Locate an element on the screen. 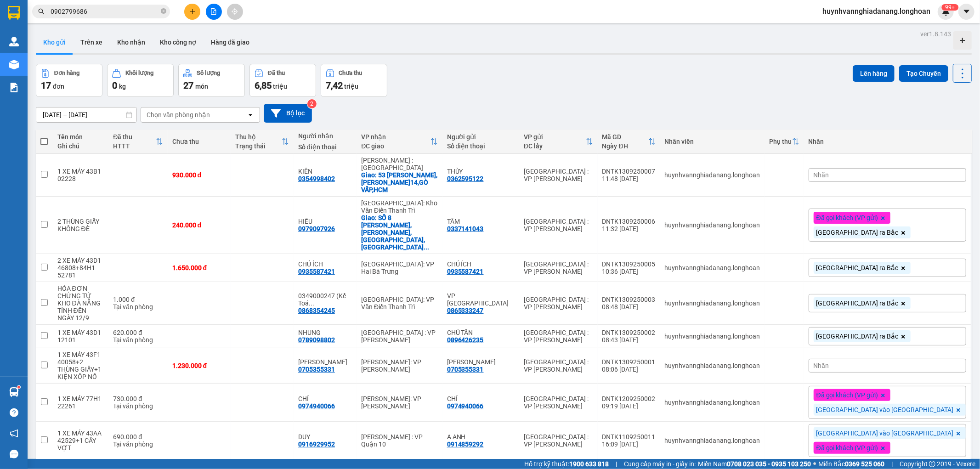 This screenshot has height=469, width=980. div: Tại văn phòng is located at coordinates (138, 307).